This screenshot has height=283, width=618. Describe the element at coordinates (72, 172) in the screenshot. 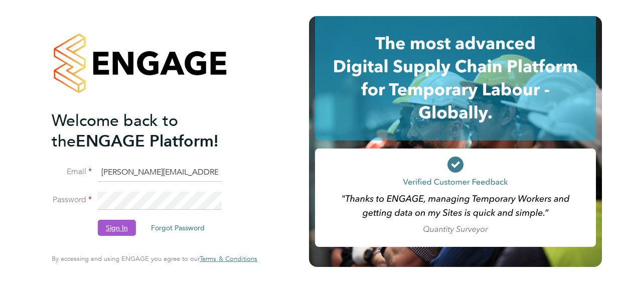

I see `label: Email` at that location.